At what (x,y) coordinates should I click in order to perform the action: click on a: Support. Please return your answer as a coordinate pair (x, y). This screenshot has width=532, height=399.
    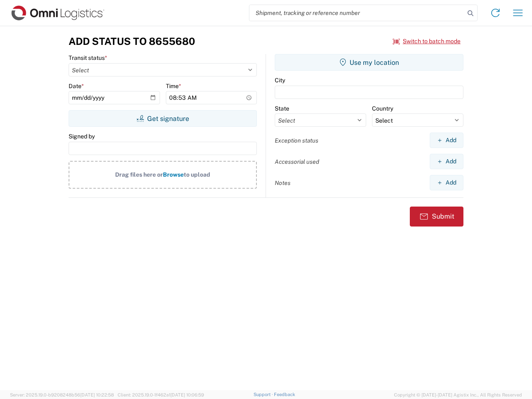
    Looking at the image, I should click on (264, 394).